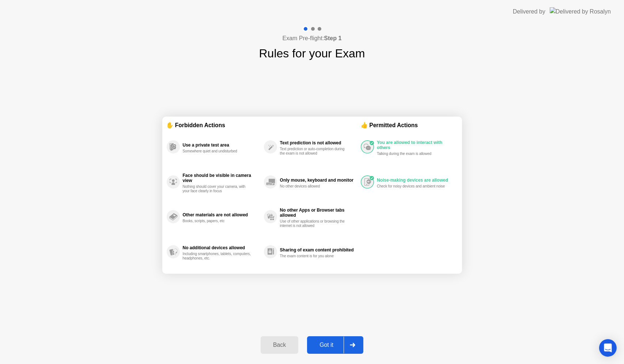 The height and width of the screenshot is (364, 624). Describe the element at coordinates (264, 125) in the screenshot. I see `div: ✋ Forbidden Actions` at that location.